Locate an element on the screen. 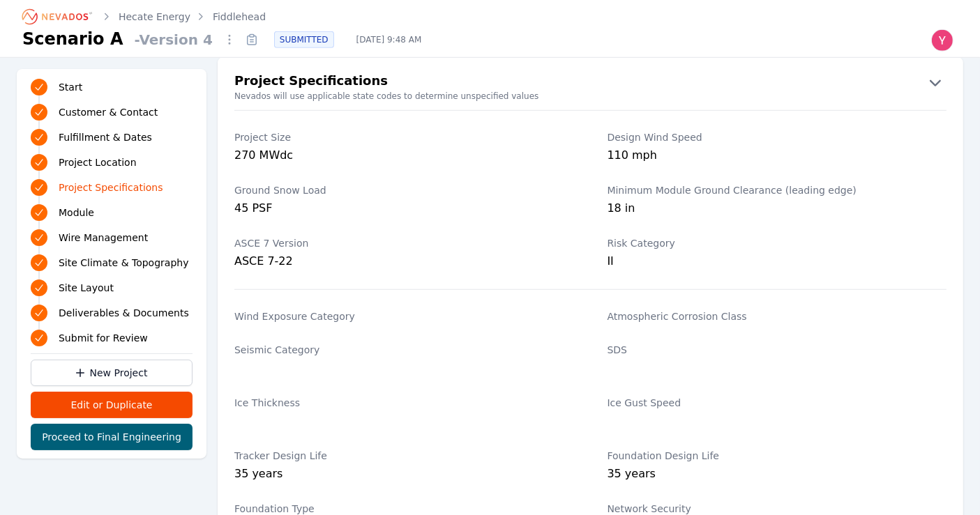 This screenshot has width=980, height=515. div: 270 MWdc is located at coordinates (403, 157).